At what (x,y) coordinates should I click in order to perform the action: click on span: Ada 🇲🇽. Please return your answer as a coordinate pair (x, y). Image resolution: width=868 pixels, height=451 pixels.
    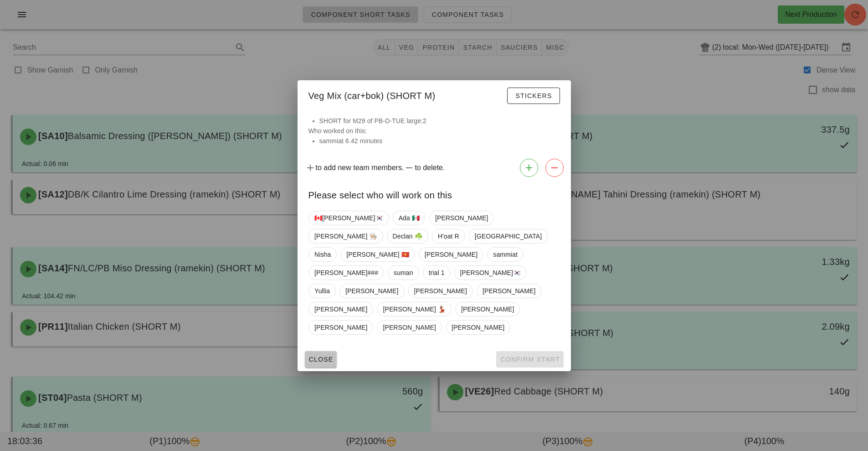
    Looking at the image, I should click on (409, 218).